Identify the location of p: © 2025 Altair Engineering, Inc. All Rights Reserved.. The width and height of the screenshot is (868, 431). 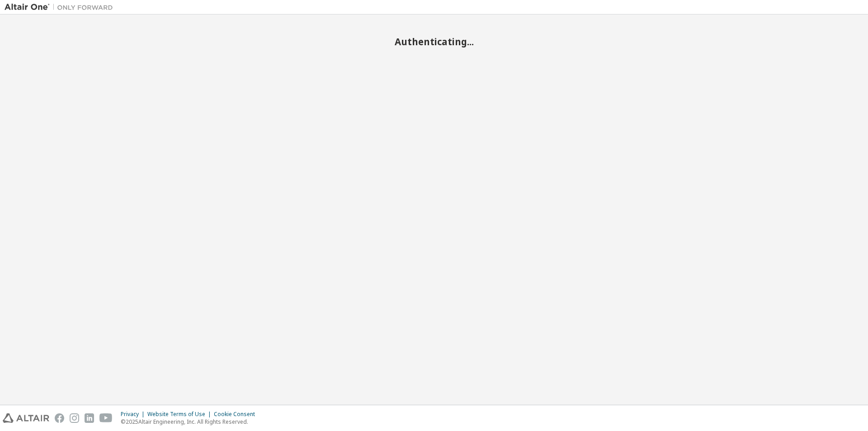
(190, 421).